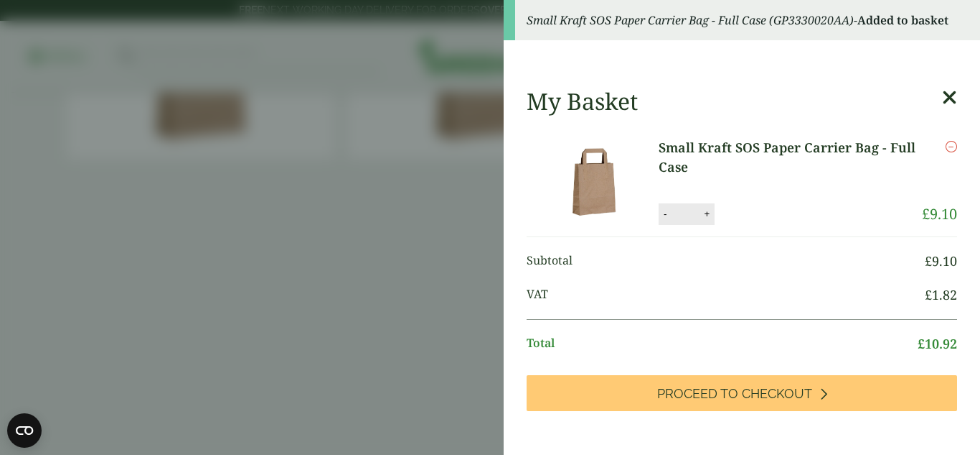 This screenshot has height=455, width=980. I want to click on button: Open CMP widget, so click(24, 431).